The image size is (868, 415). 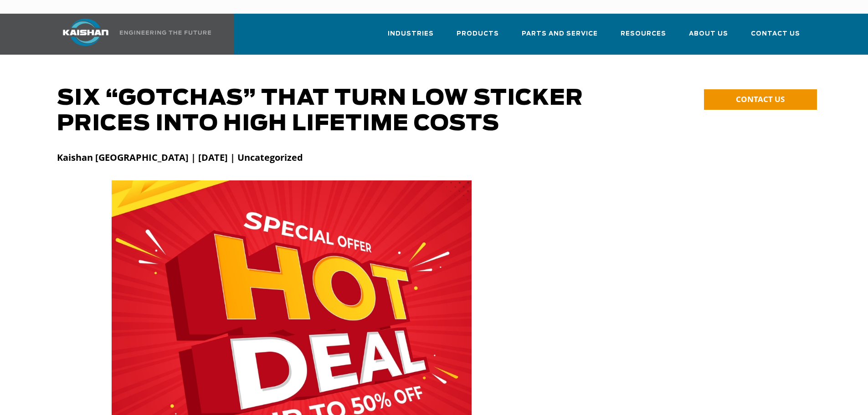 What do you see at coordinates (644, 38) in the screenshot?
I see `a: Resources` at bounding box center [644, 38].